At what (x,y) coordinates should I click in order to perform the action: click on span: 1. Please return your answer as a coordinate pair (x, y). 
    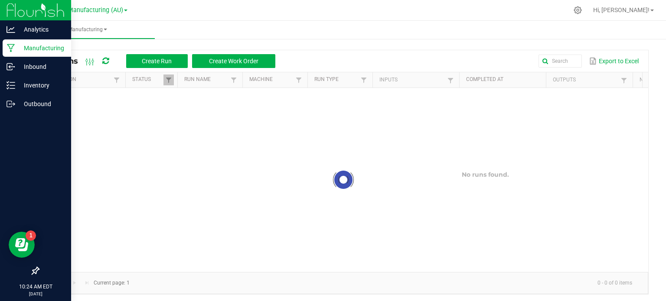
    Looking at the image, I should click on (5, 5).